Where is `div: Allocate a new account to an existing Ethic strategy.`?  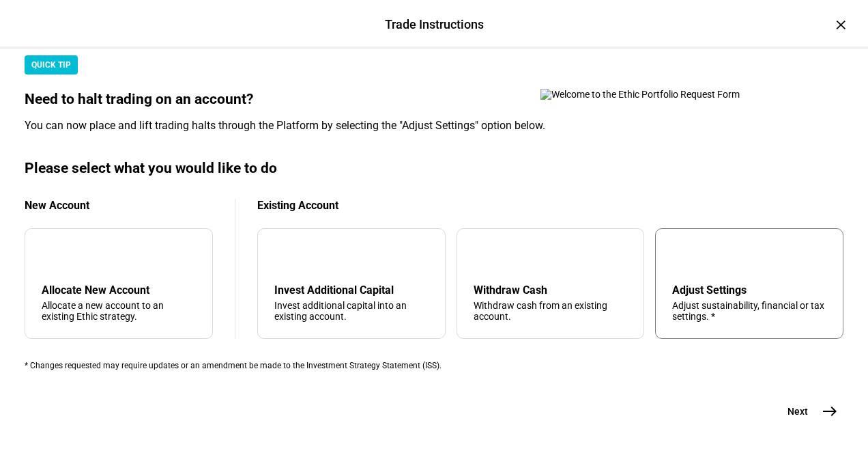 div: Allocate a new account to an existing Ethic strategy. is located at coordinates (119, 311).